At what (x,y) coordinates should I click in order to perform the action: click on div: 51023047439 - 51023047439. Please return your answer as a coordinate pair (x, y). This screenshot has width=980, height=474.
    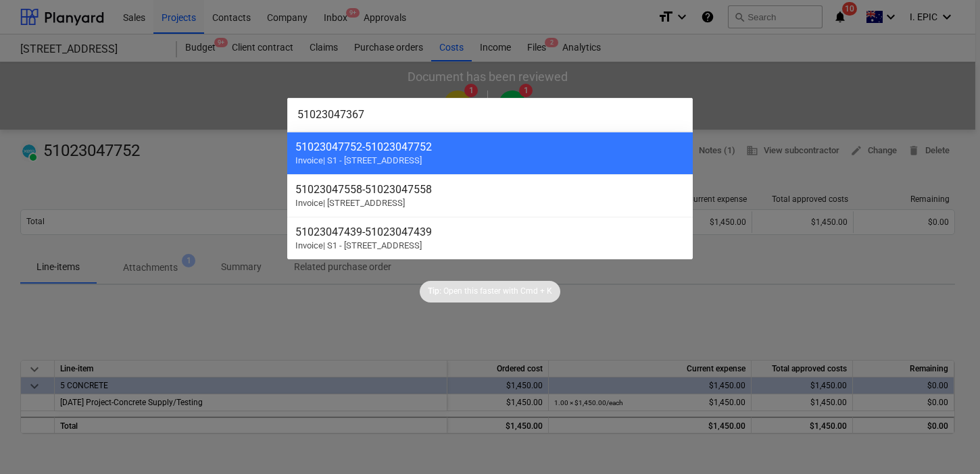
    Looking at the image, I should click on (490, 232).